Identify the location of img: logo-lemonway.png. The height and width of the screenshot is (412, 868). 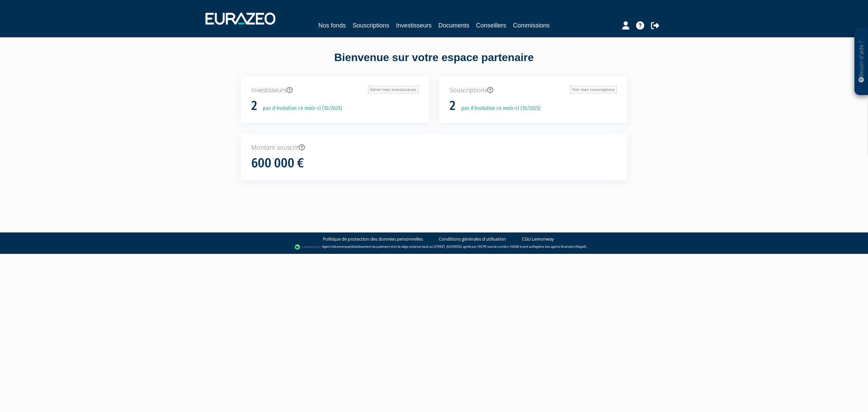
(308, 247).